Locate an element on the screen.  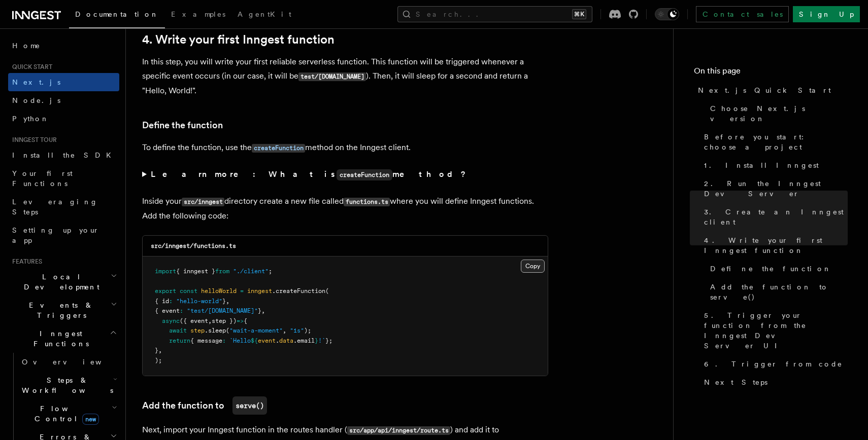
a: Overview is located at coordinates (68, 362).